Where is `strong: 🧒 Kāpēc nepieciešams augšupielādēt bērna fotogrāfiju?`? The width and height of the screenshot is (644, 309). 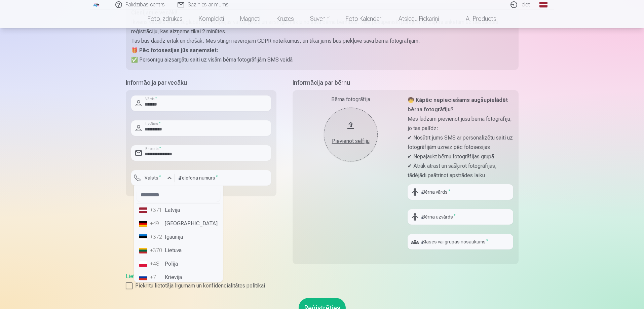
strong: 🧒 Kāpēc nepieciešams augšupielādēt bērna fotogrāfiju? is located at coordinates (458, 105).